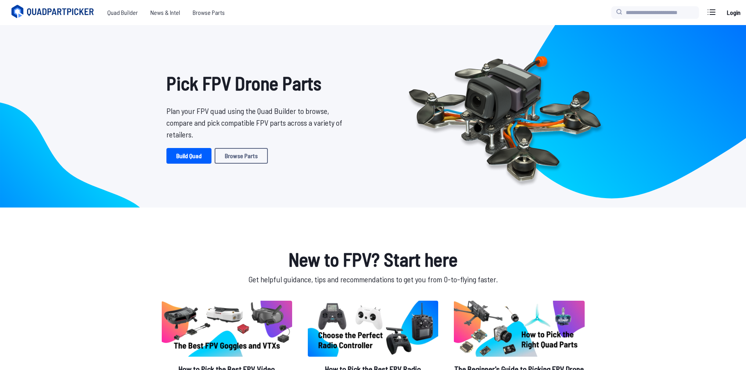  Describe the element at coordinates (505, 116) in the screenshot. I see `img: Quadcopter` at that location.